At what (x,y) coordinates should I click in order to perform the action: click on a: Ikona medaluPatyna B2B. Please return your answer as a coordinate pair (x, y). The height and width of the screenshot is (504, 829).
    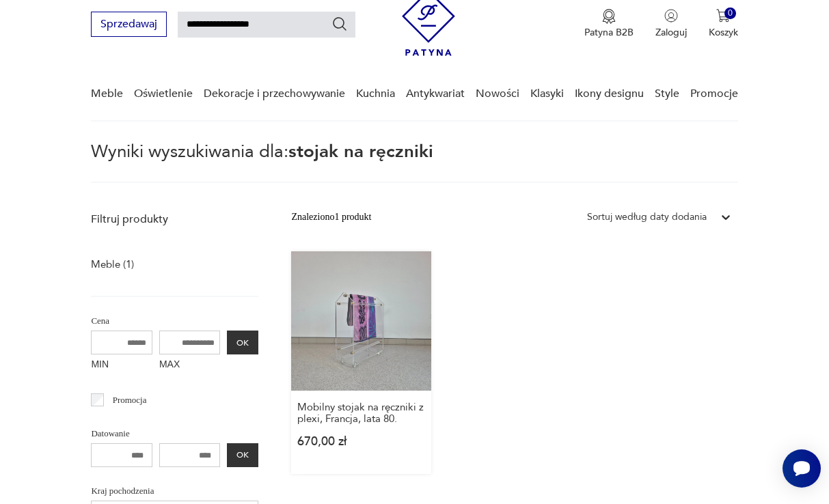
    Looking at the image, I should click on (609, 24).